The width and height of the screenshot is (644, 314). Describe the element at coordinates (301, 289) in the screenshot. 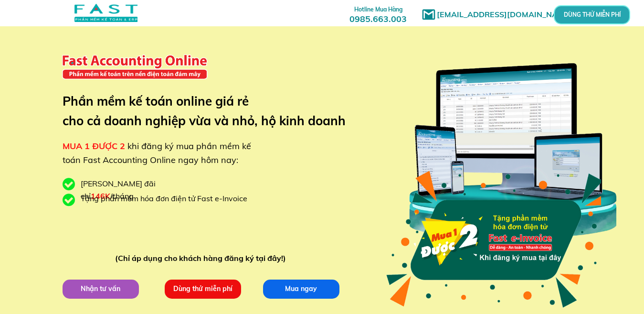

I see `p: Mua ngay` at that location.